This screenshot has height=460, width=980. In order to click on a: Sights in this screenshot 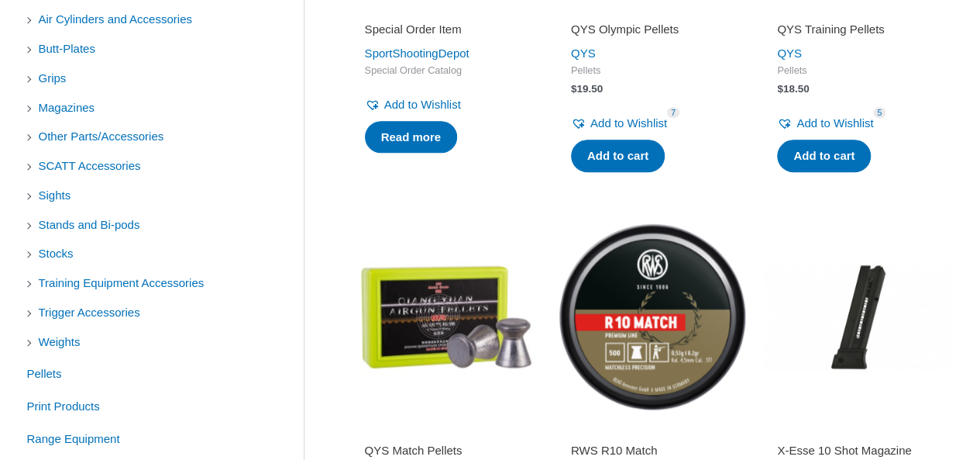, I will do `click(55, 194)`.